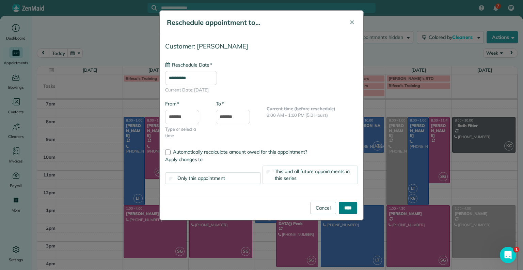  What do you see at coordinates (189, 65) in the screenshot?
I see `label: Reschedule Date` at bounding box center [189, 65].